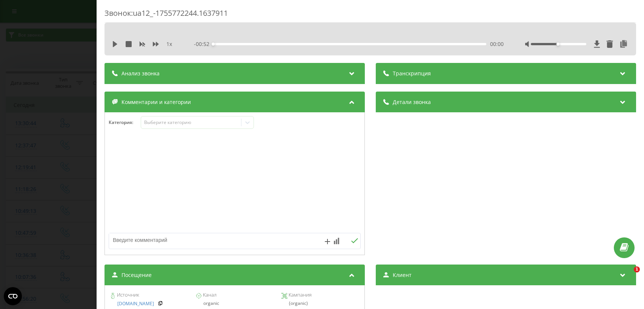  I want to click on span: Комментарии и категории, so click(156, 102).